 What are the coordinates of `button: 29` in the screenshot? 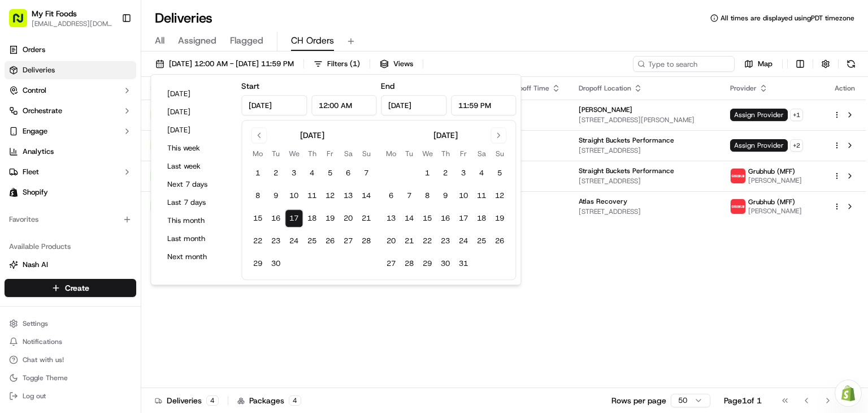 It's located at (258, 263).